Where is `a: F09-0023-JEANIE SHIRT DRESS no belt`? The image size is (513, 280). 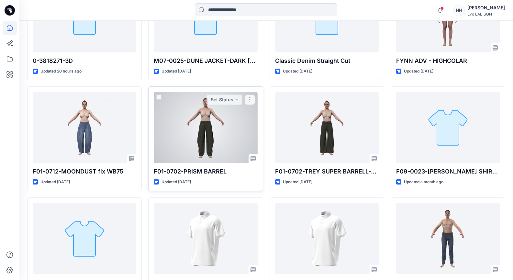
a: F09-0023-JEANIE SHIRT DRESS no belt is located at coordinates (448, 127).